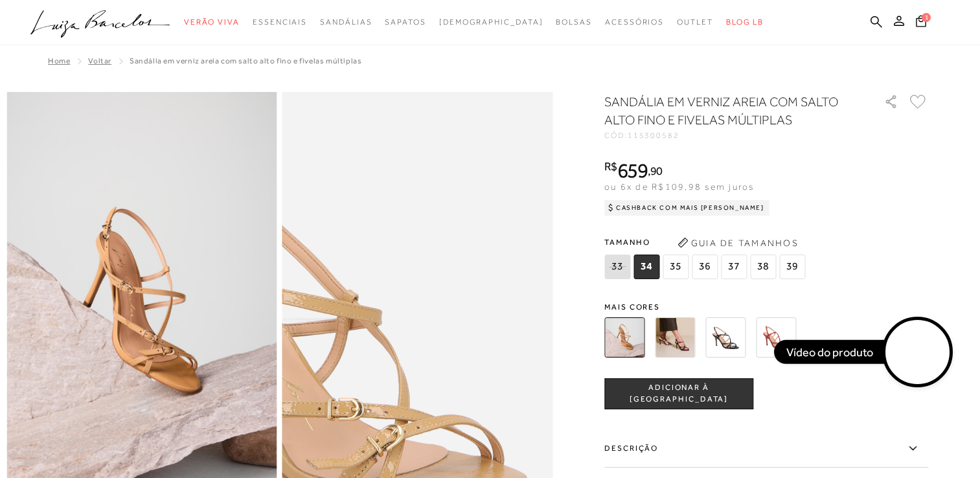 This screenshot has width=980, height=478. Describe the element at coordinates (792, 267) in the screenshot. I see `span: 39` at that location.